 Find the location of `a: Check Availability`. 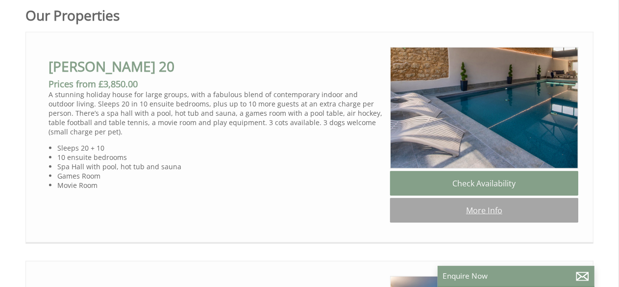

a: Check Availability is located at coordinates (484, 183).